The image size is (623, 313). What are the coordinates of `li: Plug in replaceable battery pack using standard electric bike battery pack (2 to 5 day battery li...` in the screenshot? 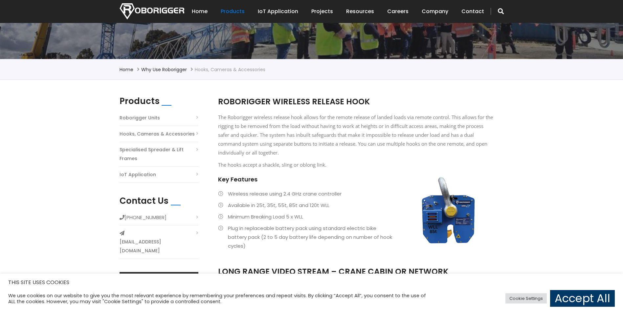 It's located at (356, 237).